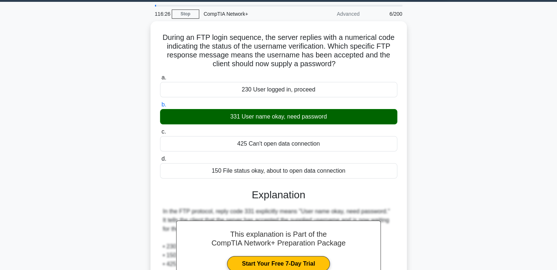 The width and height of the screenshot is (557, 270). Describe the element at coordinates (279, 171) in the screenshot. I see `div: 150 File status okay, about to open data connection` at that location.